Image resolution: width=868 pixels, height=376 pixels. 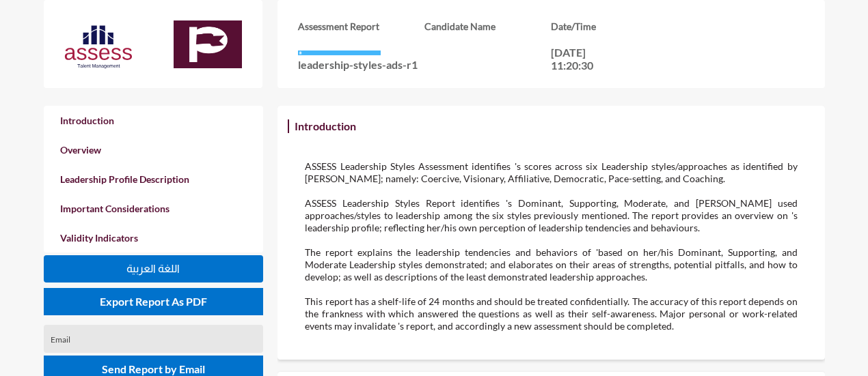 I want to click on button: Export Report As PDF, so click(x=153, y=302).